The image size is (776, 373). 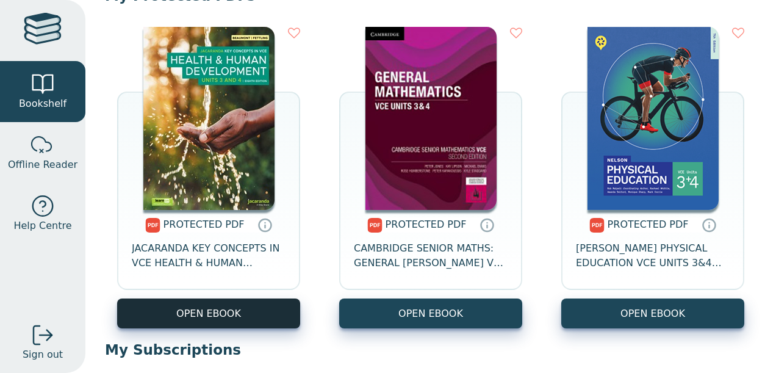 What do you see at coordinates (209, 118) in the screenshot?
I see `img: c5684ea3-8719-40ee-8c06-bb103d5c1e9e.jpg` at bounding box center [209, 118].